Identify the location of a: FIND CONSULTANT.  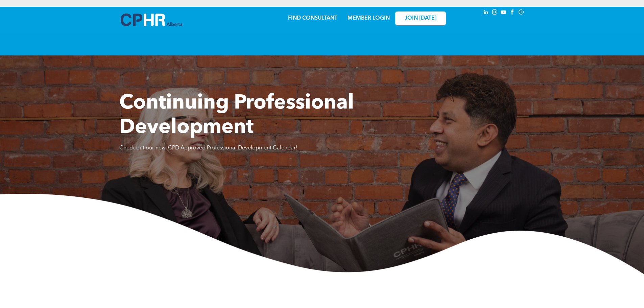
(313, 18).